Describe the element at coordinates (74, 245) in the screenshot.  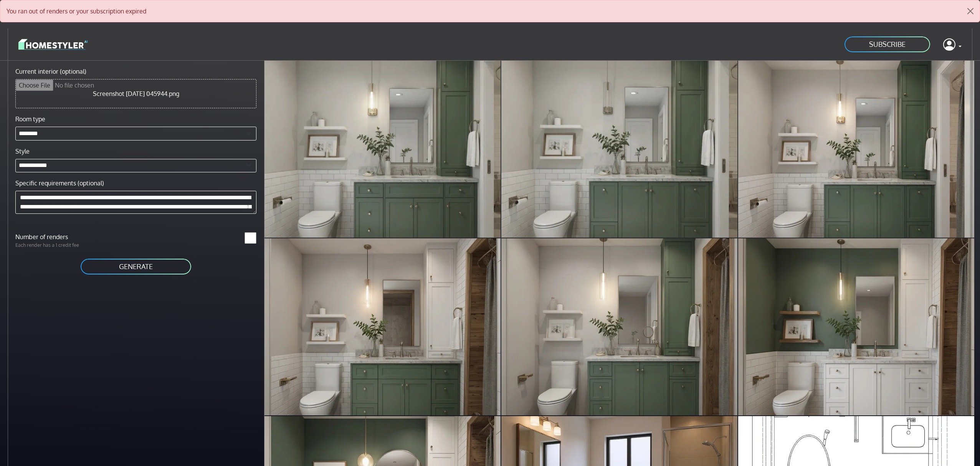
I see `p: Each render has a 1 credit fee` at that location.